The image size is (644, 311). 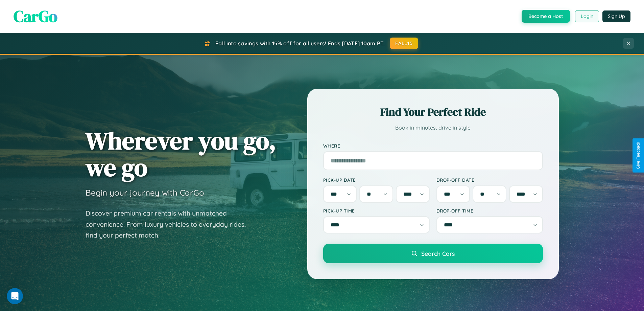 What do you see at coordinates (587, 16) in the screenshot?
I see `button: Login` at bounding box center [587, 16].